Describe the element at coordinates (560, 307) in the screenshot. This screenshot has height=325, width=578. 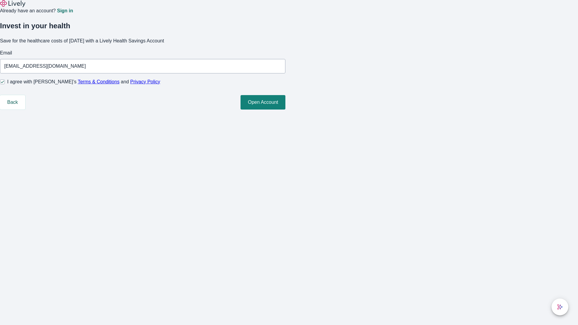
I see `button: chat` at that location.